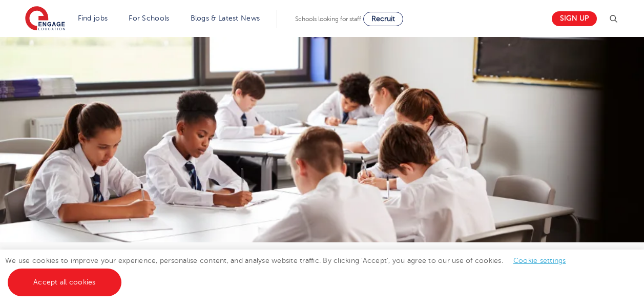  I want to click on span: Schools looking for staff, so click(328, 19).